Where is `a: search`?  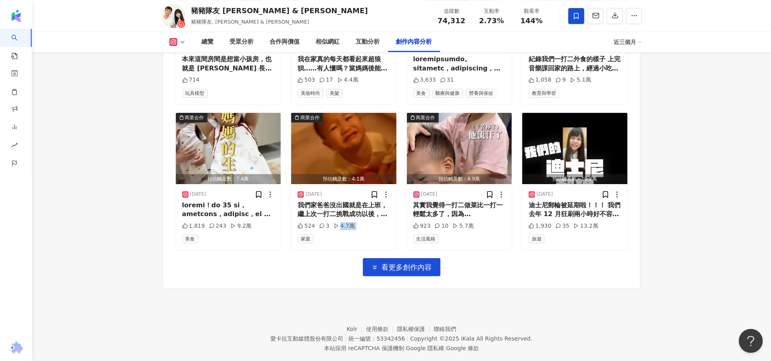
a: search is located at coordinates (19, 44).